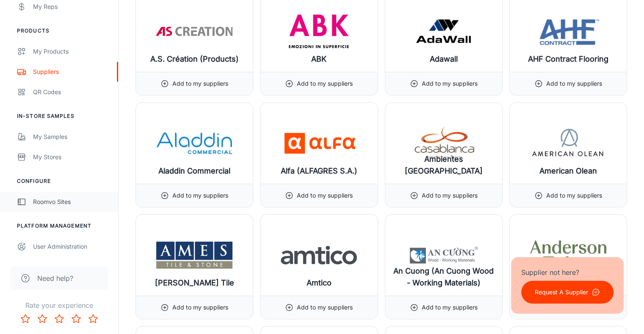 This screenshot has height=334, width=644. Describe the element at coordinates (568, 31) in the screenshot. I see `img: AHF Contract Flooring` at that location.